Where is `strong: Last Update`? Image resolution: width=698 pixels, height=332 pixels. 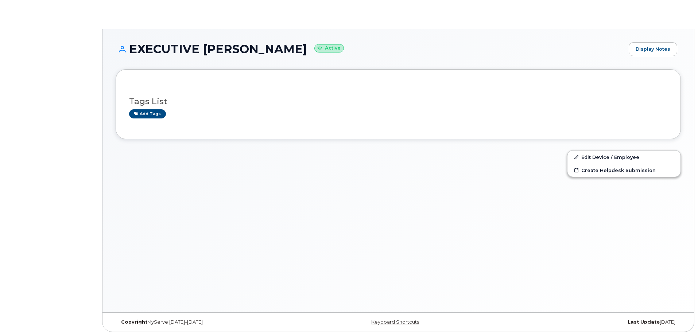
strong: Last Update is located at coordinates (644, 322).